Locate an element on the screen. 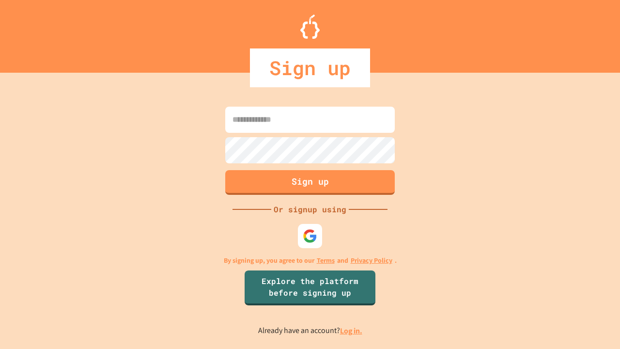 The image size is (620, 349). div: Or signup using is located at coordinates (310, 209).